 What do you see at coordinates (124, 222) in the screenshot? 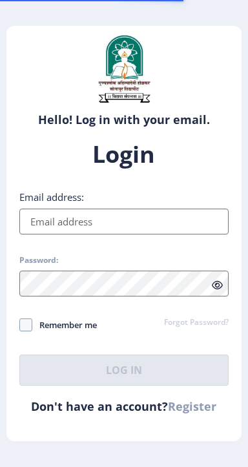
I see `input: Email address` at bounding box center [124, 222].